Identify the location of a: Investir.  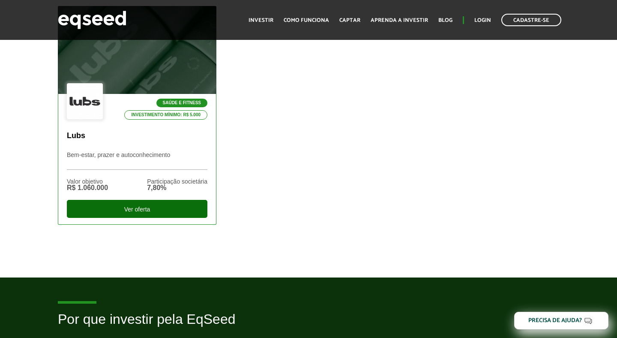
(261, 20).